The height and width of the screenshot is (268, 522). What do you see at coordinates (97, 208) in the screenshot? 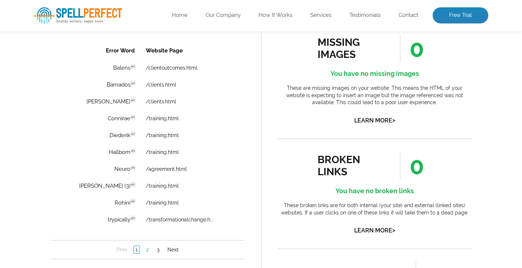
I see `a: 2` at bounding box center [97, 208].